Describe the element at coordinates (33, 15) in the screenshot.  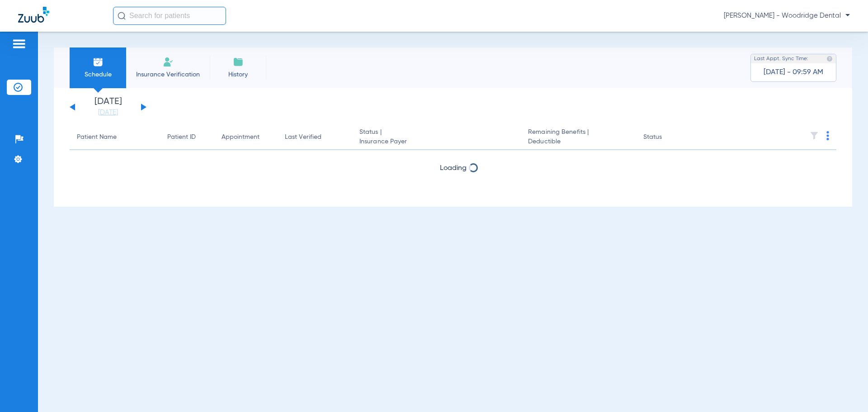
I see `img: Zuub Logo` at that location.